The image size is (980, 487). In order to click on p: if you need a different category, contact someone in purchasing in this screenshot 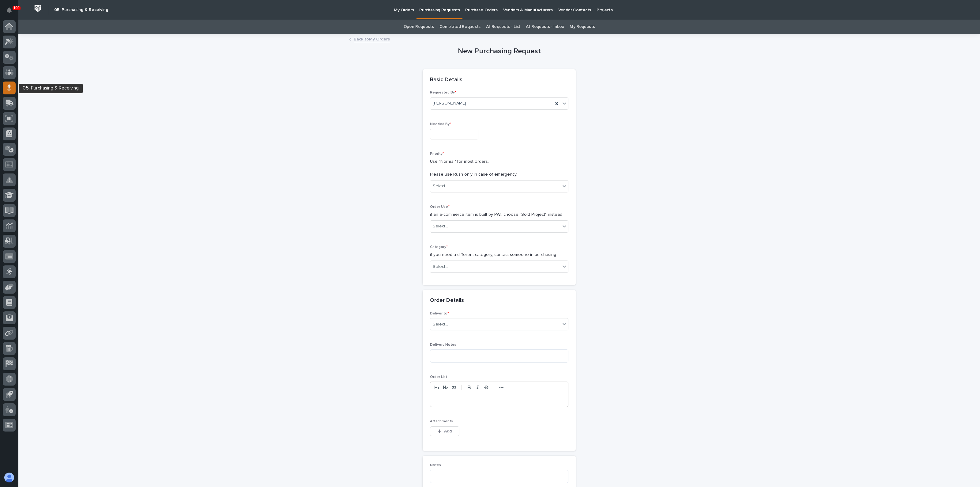, I will do `click(499, 254)`.